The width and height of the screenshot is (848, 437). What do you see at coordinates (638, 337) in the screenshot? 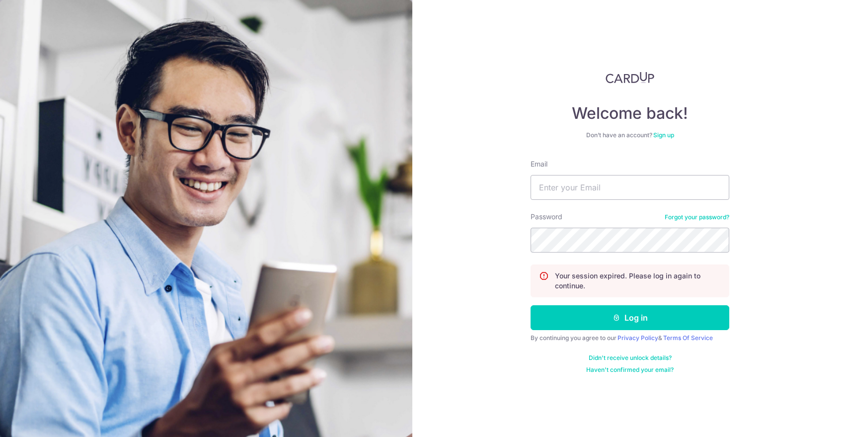
I see `a: Privacy Policy` at bounding box center [638, 337].